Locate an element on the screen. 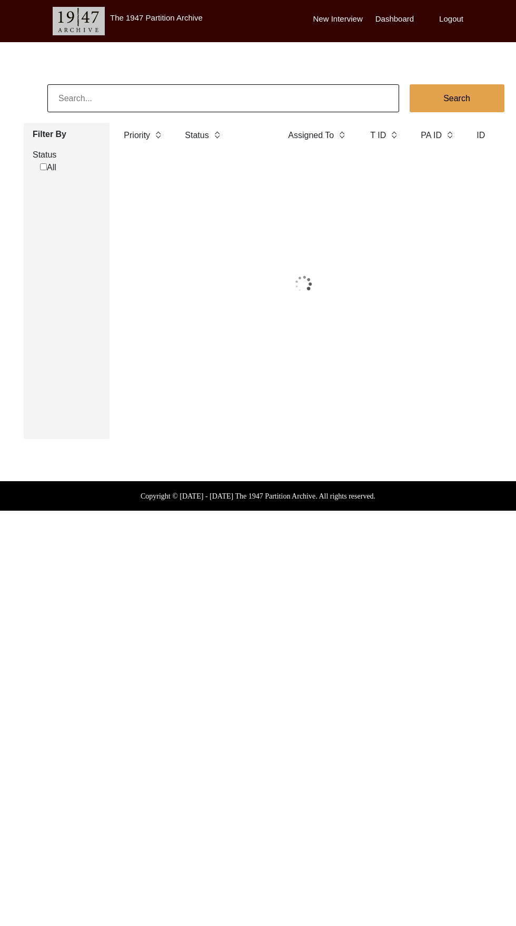 The height and width of the screenshot is (926, 516). label: T ID is located at coordinates (378, 135).